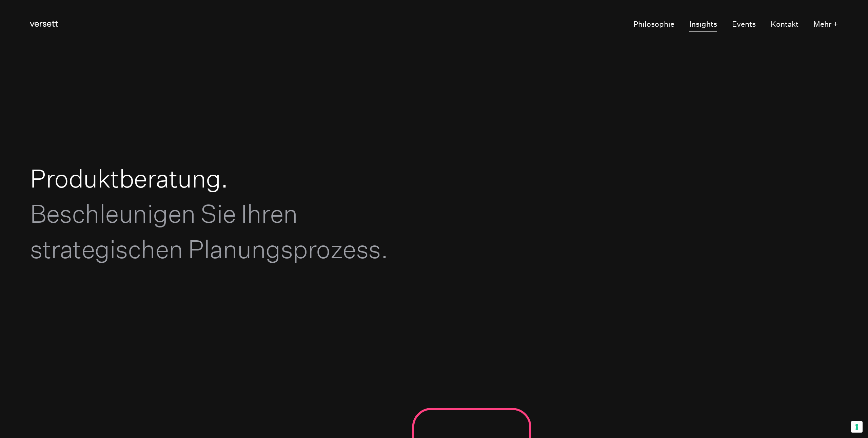 The width and height of the screenshot is (868, 438). What do you see at coordinates (208, 231) in the screenshot?
I see `span: Beschleunigen Sie Ihren strategischen Planungsprozess.` at bounding box center [208, 231].